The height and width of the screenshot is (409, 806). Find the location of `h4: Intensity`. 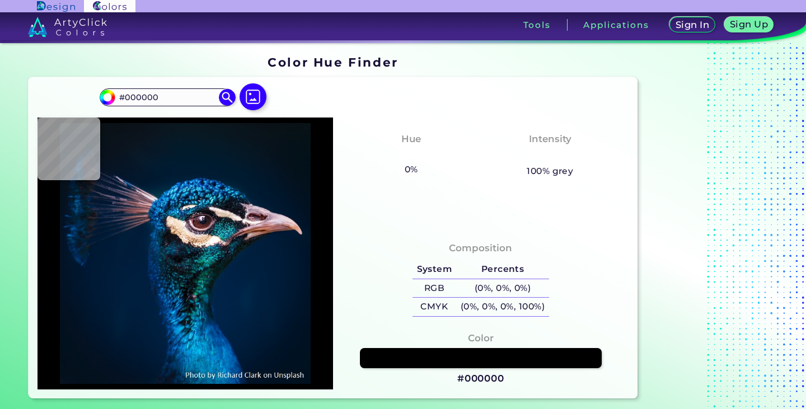

h4: Intensity is located at coordinates (550, 139).